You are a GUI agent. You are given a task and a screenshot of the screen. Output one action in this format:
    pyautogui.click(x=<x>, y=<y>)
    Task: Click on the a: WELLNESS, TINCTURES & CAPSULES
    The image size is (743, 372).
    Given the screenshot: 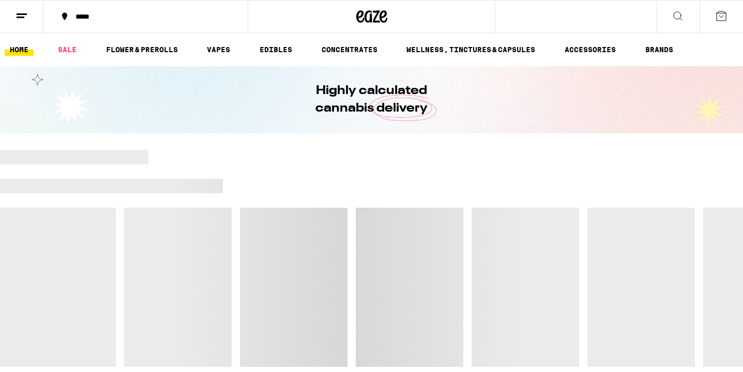 What is the action you would take?
    pyautogui.click(x=471, y=50)
    